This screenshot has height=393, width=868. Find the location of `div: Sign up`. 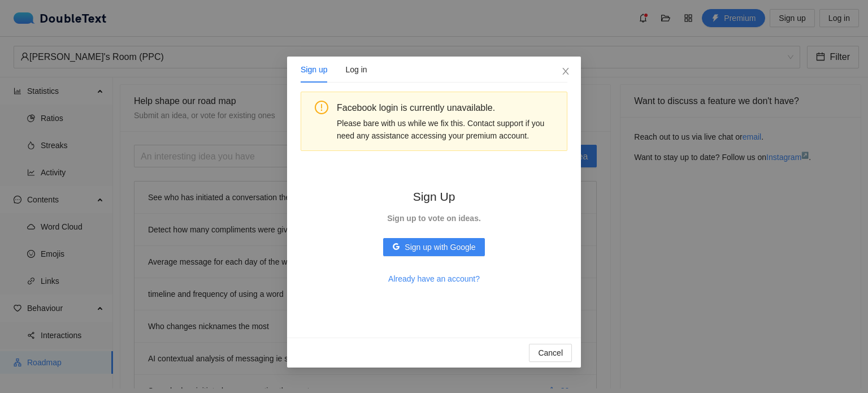

div: Sign up is located at coordinates (313, 70).